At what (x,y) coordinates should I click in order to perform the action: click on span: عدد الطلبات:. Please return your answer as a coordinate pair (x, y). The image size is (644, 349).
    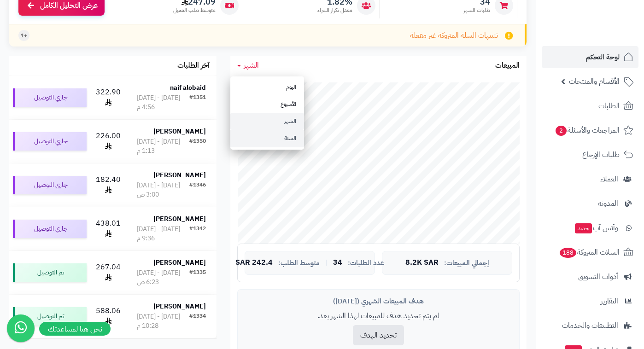
    Looking at the image, I should click on (366, 263).